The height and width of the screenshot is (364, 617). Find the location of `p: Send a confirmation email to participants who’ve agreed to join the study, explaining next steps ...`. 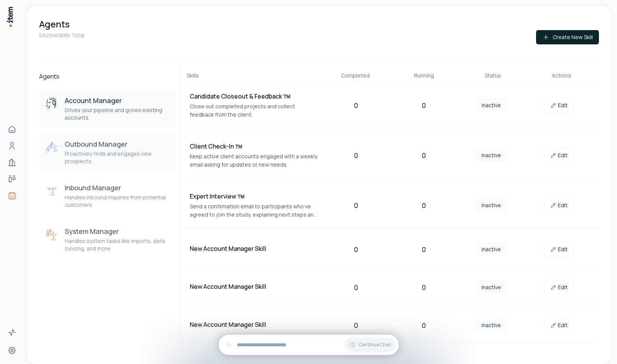

p: Send a confirmation email to participants who’ve agreed to join the study, explaining next steps ... is located at coordinates (254, 211).